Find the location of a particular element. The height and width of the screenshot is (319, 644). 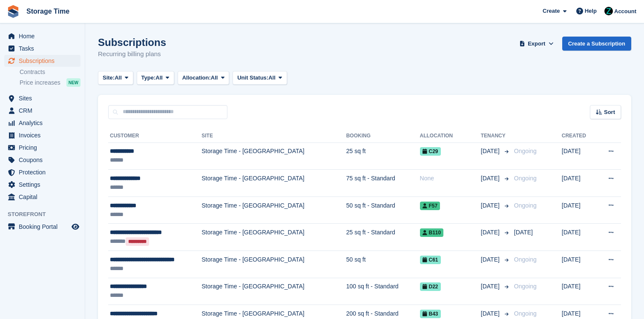

img: Zain Sarwar is located at coordinates (609, 11).